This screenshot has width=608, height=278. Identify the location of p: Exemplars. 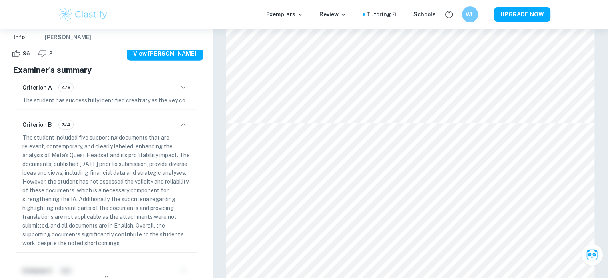
(284, 14).